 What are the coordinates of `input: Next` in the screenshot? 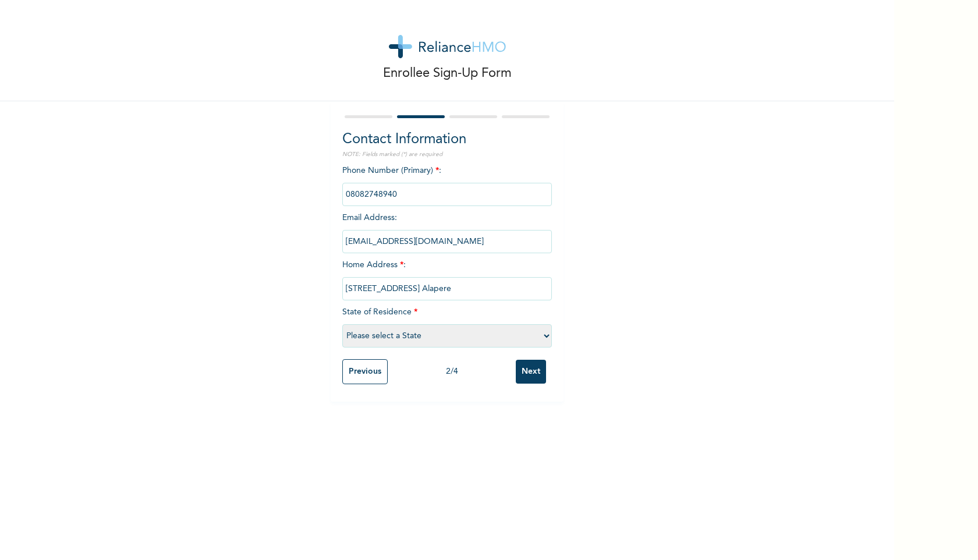 It's located at (531, 372).